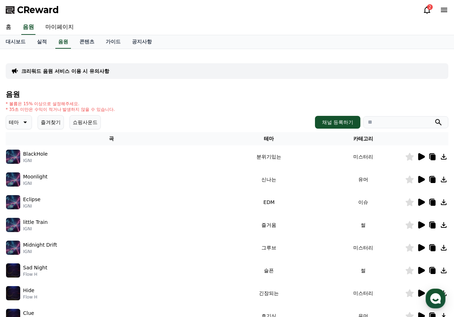 This screenshot has width=454, height=317. What do you see at coordinates (42, 42) in the screenshot?
I see `a: 실적` at bounding box center [42, 42].